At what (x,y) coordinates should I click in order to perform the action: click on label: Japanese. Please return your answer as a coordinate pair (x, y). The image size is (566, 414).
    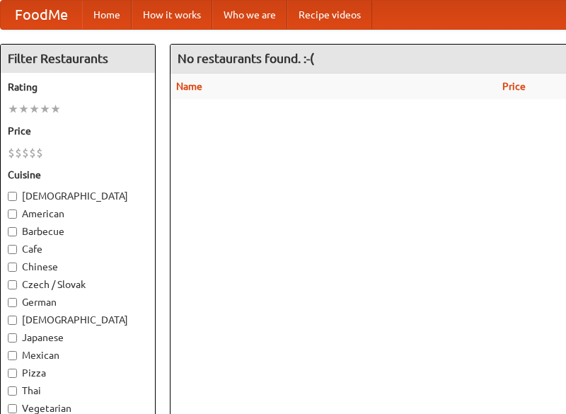
    Looking at the image, I should click on (78, 338).